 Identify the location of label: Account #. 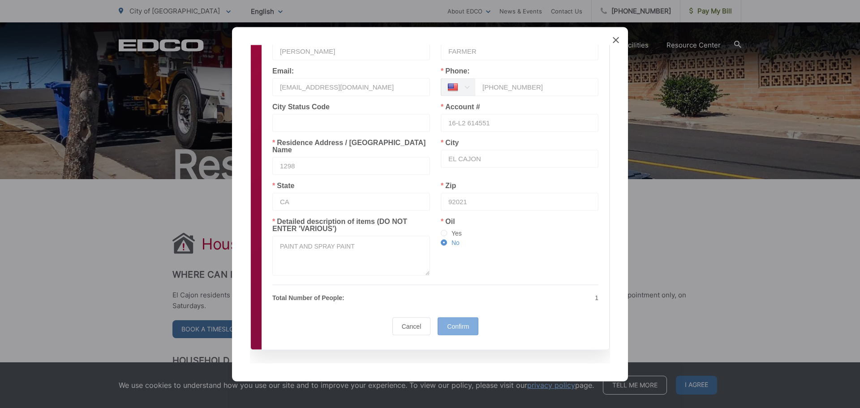
(460, 107).